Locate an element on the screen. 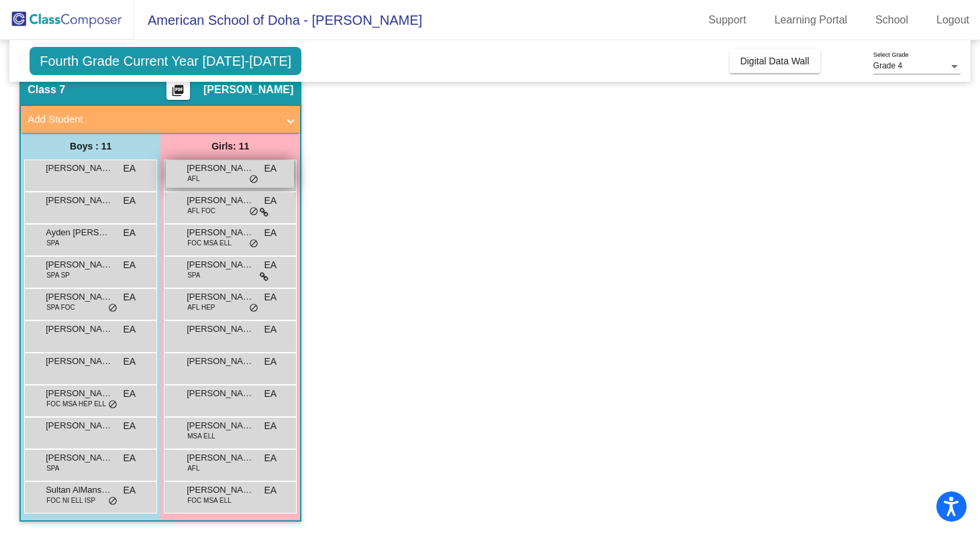 The width and height of the screenshot is (980, 535). span: Digital Data Wall is located at coordinates (775, 61).